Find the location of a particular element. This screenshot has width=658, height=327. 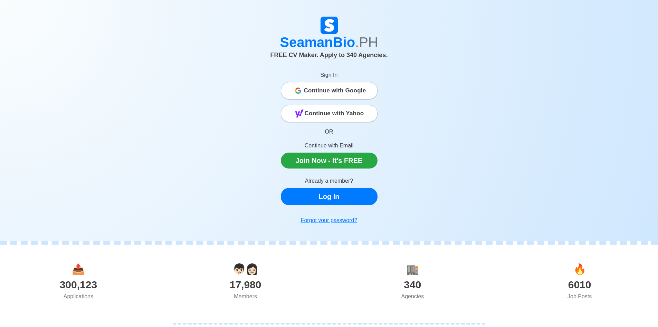

button: Continue with Yahoo is located at coordinates (329, 113).